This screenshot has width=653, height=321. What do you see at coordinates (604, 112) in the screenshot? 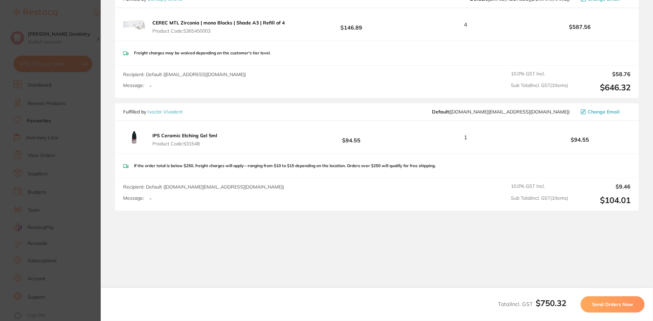
I see `span: Change Email` at bounding box center [604, 112].